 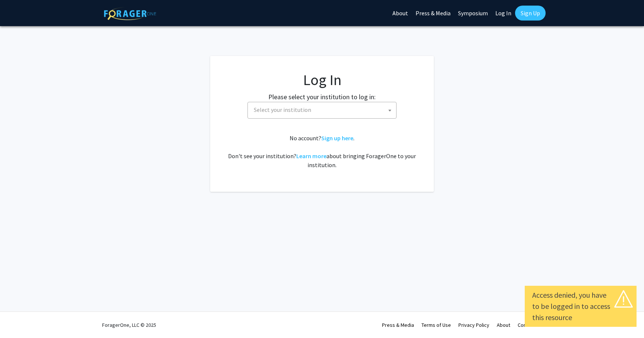 What do you see at coordinates (322, 151) in the screenshot?
I see `div: No account? . Don't see your institution? about bringing ForagerOne to your institution.` at bounding box center [322, 151].